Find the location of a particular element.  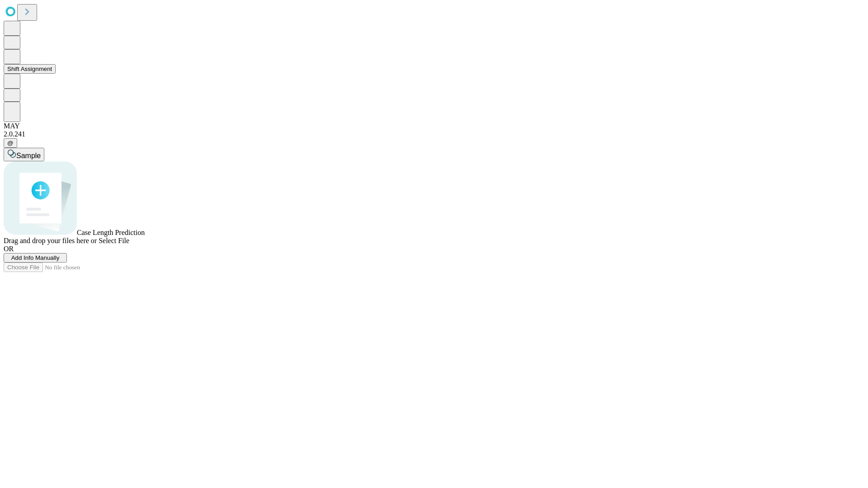

span: Select File is located at coordinates (114, 241).